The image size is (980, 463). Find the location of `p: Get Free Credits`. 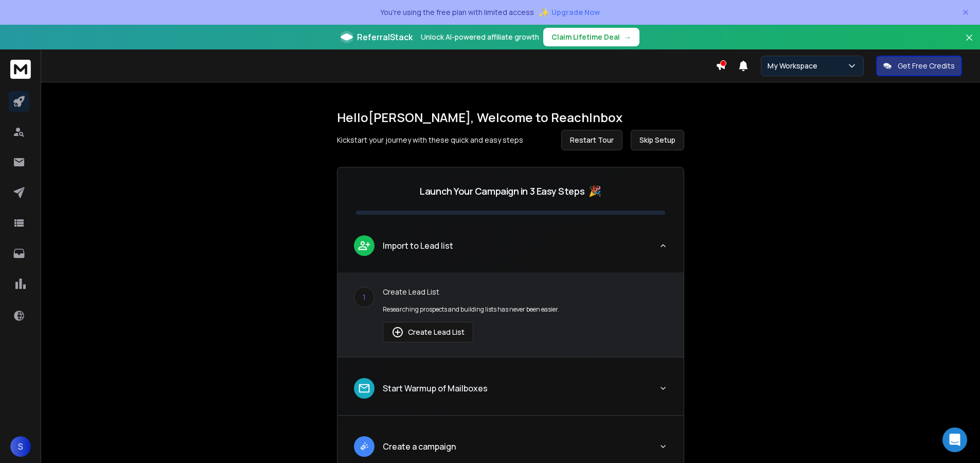

p: Get Free Credits is located at coordinates (926, 66).